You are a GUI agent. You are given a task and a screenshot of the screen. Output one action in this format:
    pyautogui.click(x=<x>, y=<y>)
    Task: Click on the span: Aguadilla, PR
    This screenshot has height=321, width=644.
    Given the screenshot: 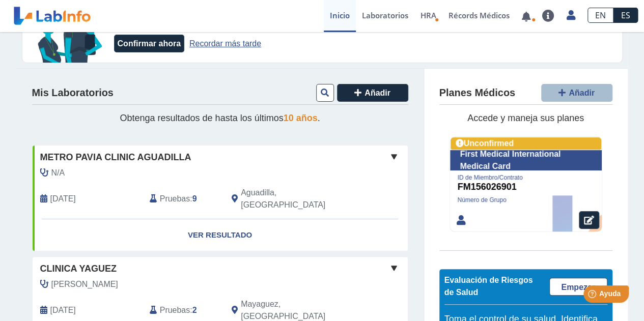 What is the action you would take?
    pyautogui.click(x=297, y=199)
    